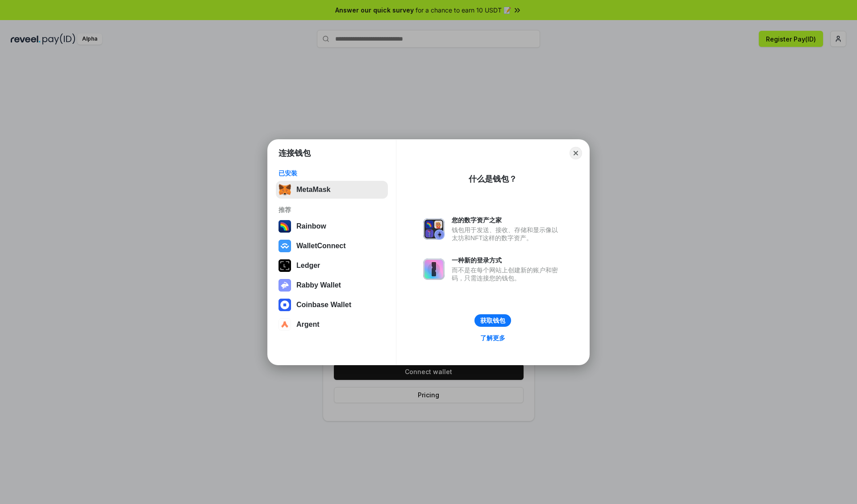  I want to click on button: Close, so click(576, 153).